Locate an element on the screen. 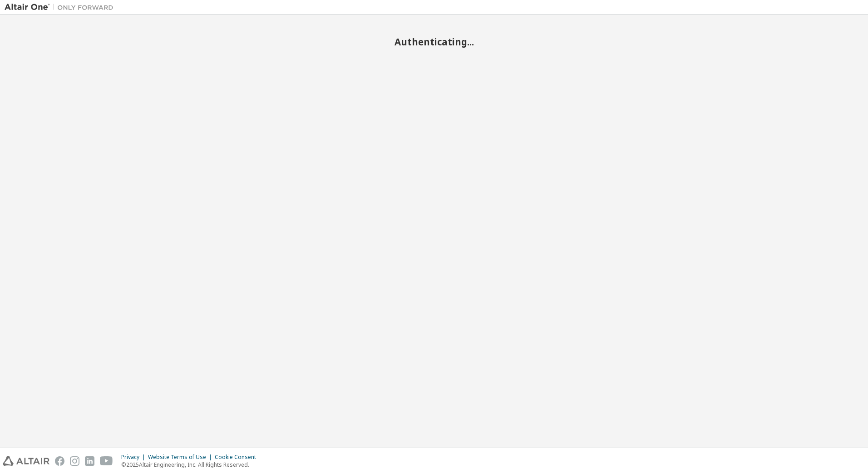 The width and height of the screenshot is (868, 474). div: Website Terms of Use is located at coordinates (181, 456).